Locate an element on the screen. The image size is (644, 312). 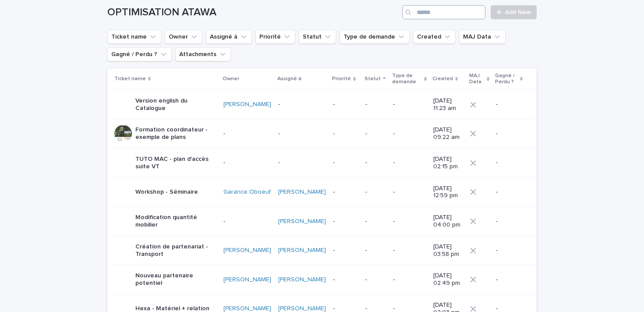
button: Created is located at coordinates (434, 36).